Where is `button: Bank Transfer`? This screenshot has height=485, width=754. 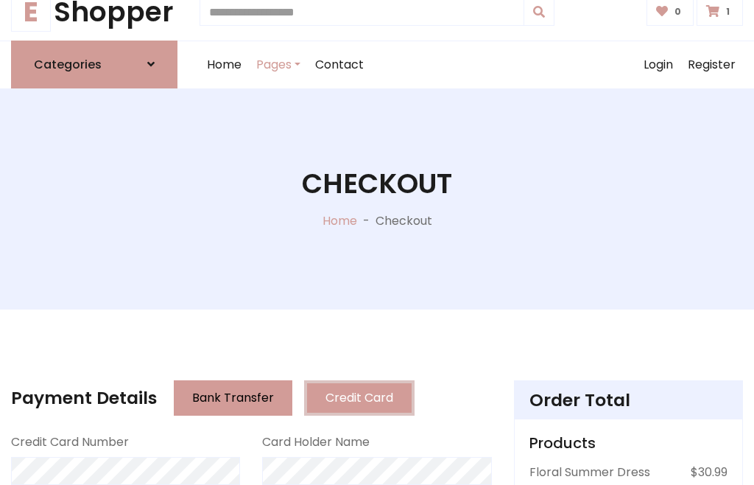
button: Bank Transfer is located at coordinates (233, 398).